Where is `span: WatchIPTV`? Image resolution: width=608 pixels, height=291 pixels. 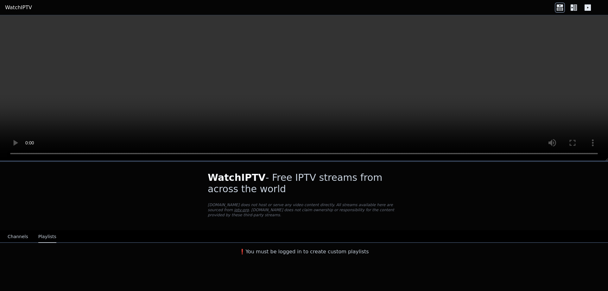 span: WatchIPTV is located at coordinates (237, 177).